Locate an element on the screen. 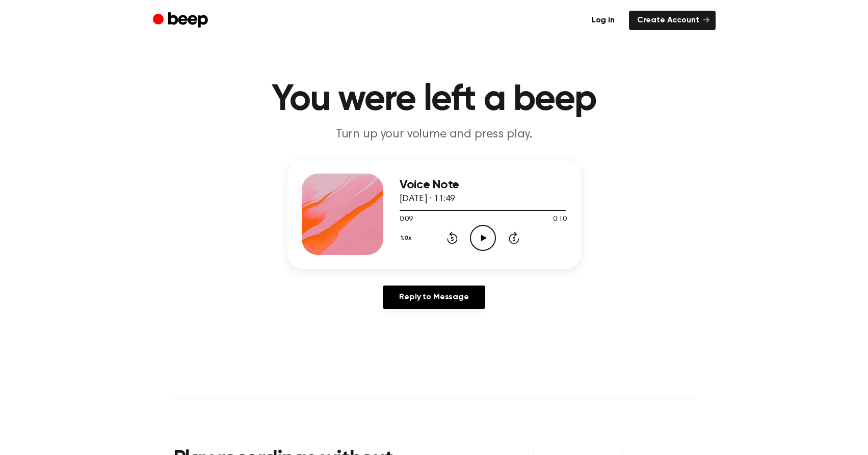 The height and width of the screenshot is (455, 868). a: Log in is located at coordinates (603, 20).